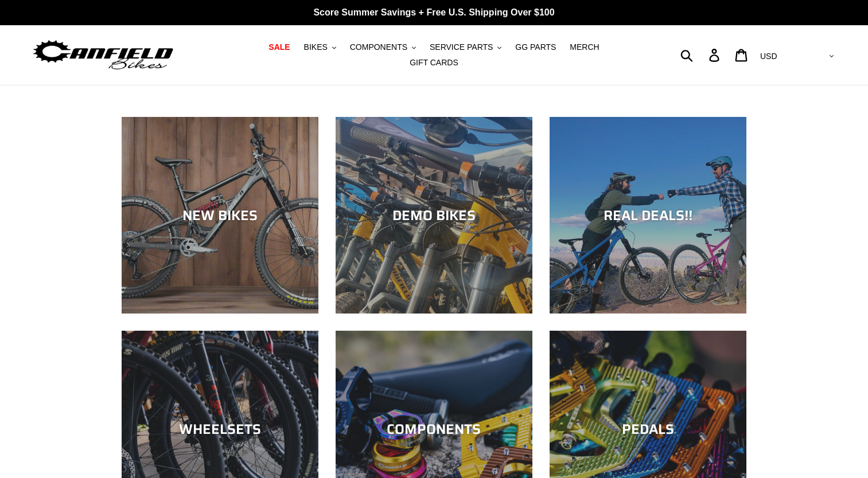 This screenshot has width=868, height=478. What do you see at coordinates (584, 47) in the screenshot?
I see `span: MERCH` at bounding box center [584, 47].